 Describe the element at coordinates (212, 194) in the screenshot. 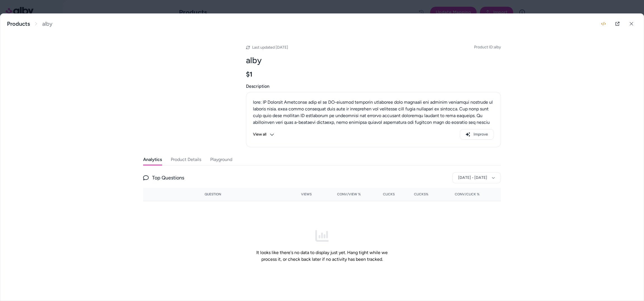

I see `span: Question` at that location.